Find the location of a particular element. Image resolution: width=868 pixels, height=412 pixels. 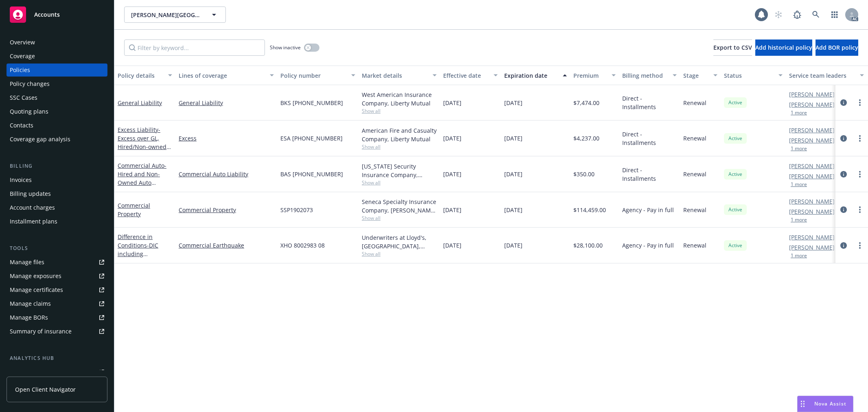

button: Status is located at coordinates (753, 75).